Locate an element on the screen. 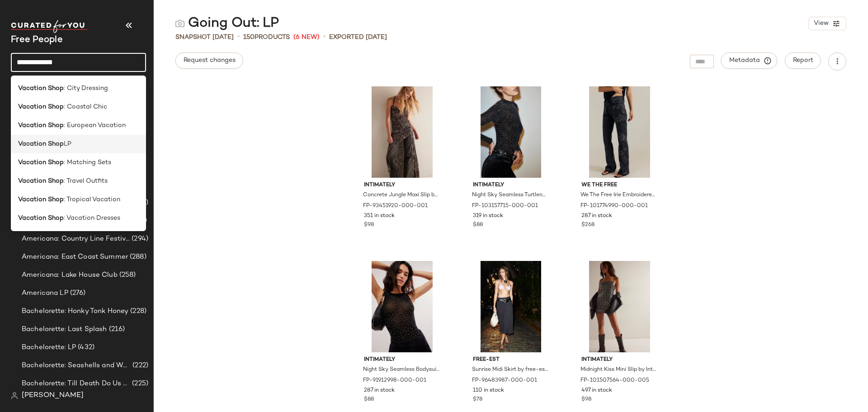 Image resolution: width=868 pixels, height=412 pixels. span: : Matching Sets is located at coordinates (87, 162).